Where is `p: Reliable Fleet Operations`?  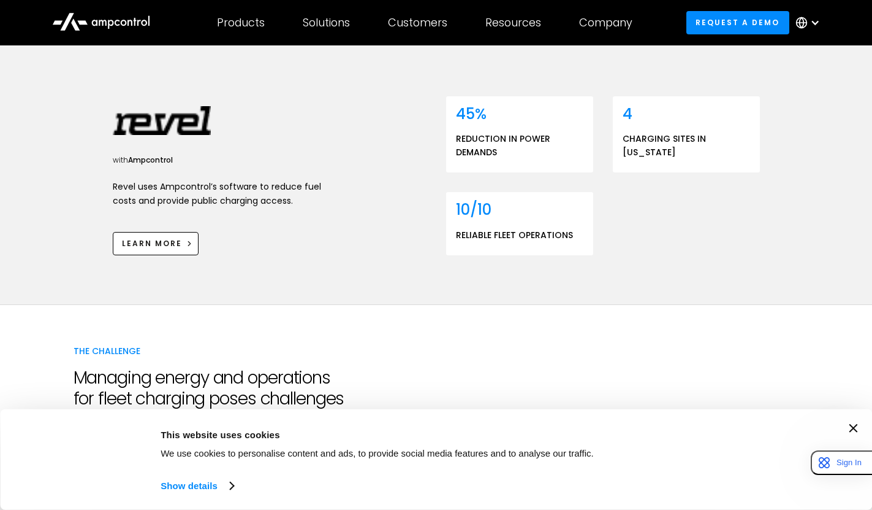
p: Reliable Fleet Operations is located at coordinates (514, 235).